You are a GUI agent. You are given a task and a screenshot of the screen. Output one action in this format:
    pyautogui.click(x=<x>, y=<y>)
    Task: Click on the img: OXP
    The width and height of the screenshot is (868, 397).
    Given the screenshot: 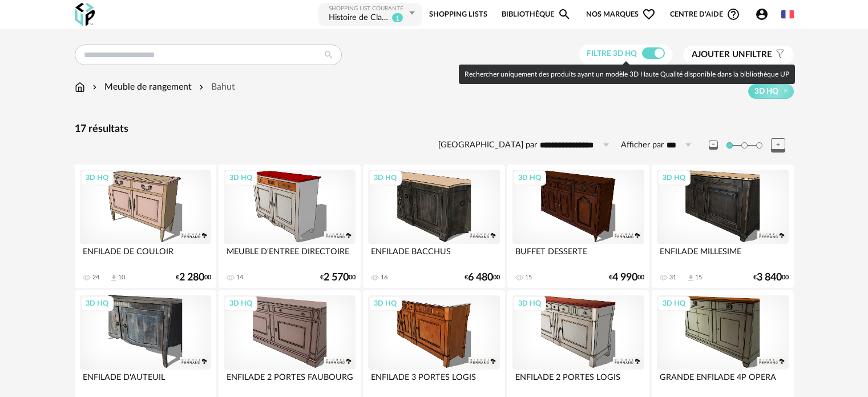 What is the action you would take?
    pyautogui.click(x=85, y=14)
    